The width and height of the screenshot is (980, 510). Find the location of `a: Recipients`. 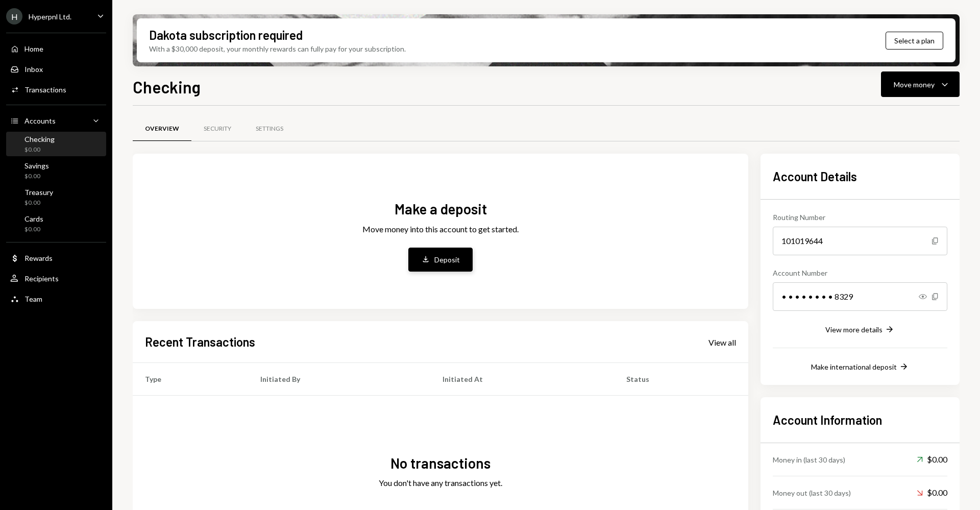

a: Recipients is located at coordinates (56, 278).